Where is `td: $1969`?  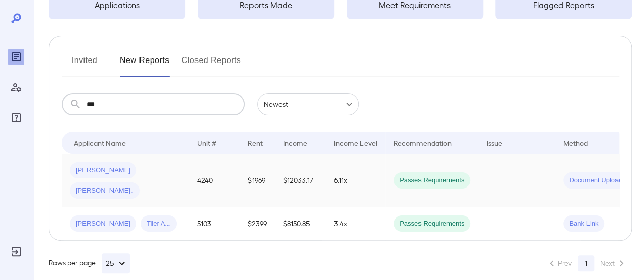
td: $1969 is located at coordinates (257, 180).